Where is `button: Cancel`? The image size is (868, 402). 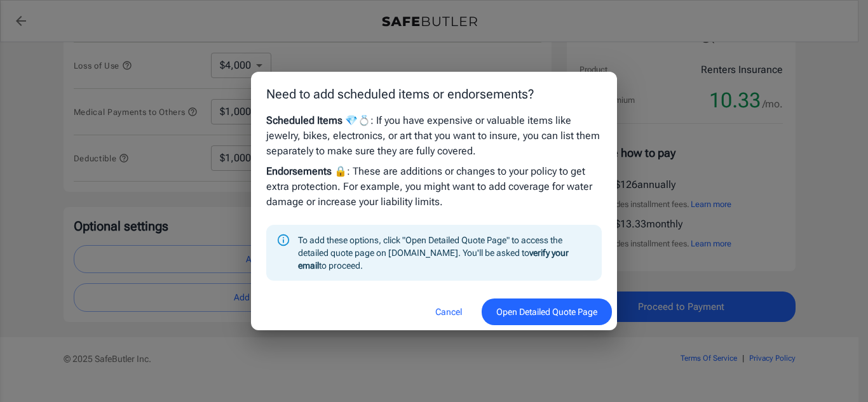 button: Cancel is located at coordinates (449, 312).